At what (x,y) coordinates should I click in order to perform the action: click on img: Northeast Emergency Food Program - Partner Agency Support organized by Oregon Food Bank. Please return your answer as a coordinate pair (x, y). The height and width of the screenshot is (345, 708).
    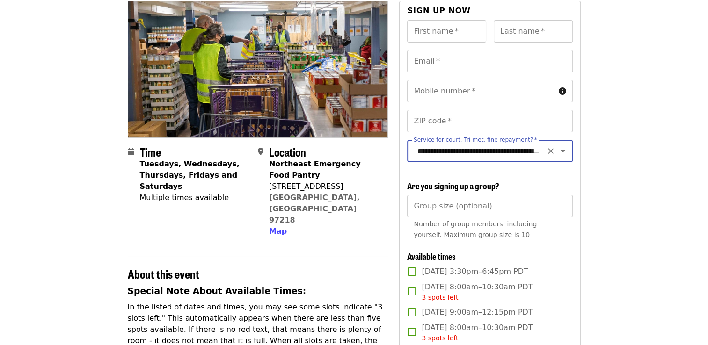
    Looking at the image, I should click on (258, 69).